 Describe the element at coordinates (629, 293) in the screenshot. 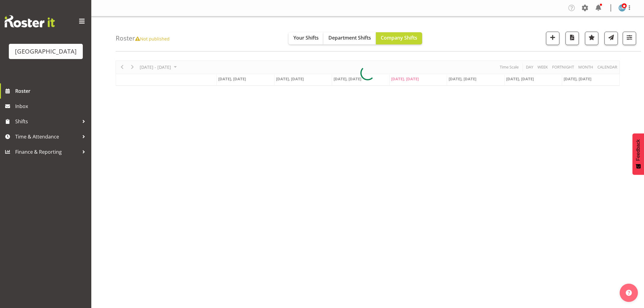

I see `img: help-xxl-2.png` at that location.